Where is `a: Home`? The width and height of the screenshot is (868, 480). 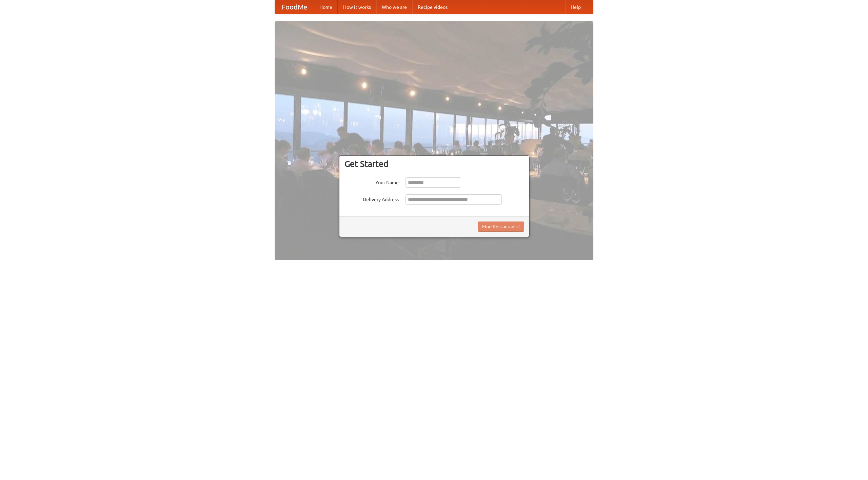
a: Home is located at coordinates (326, 7).